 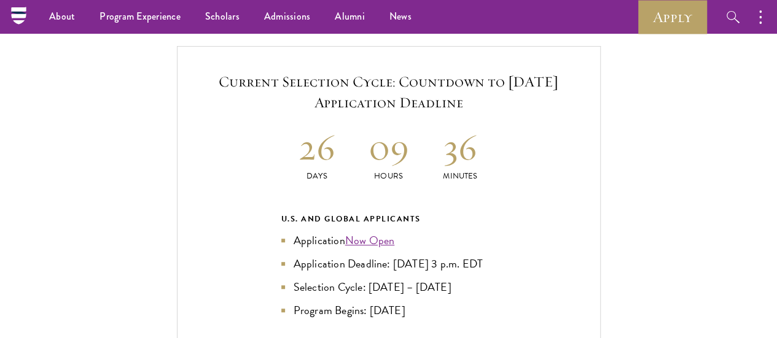 What do you see at coordinates (460, 147) in the screenshot?
I see `h2: 36` at bounding box center [460, 147].